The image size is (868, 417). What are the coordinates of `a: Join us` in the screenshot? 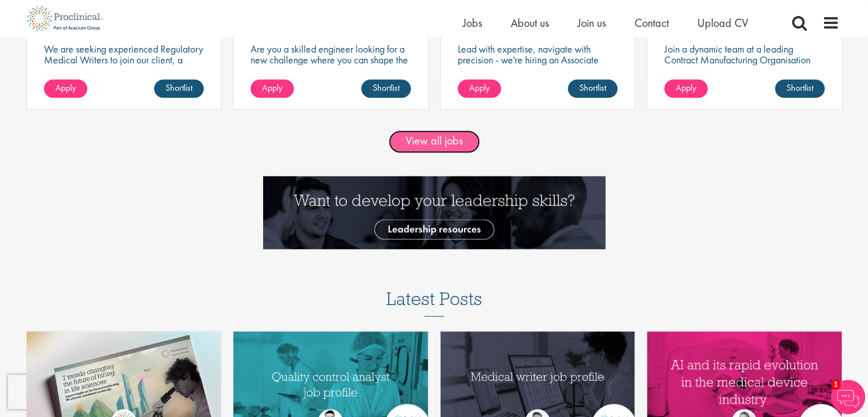 It's located at (592, 23).